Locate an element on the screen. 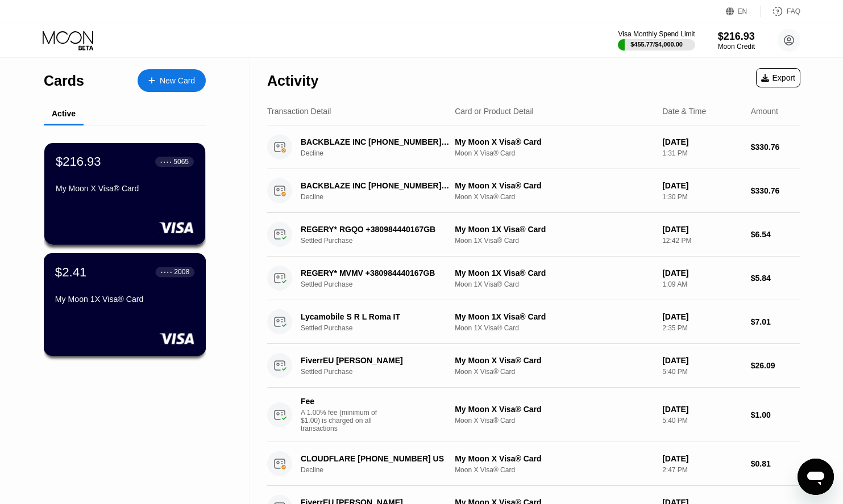  div: Cards is located at coordinates (64, 80).